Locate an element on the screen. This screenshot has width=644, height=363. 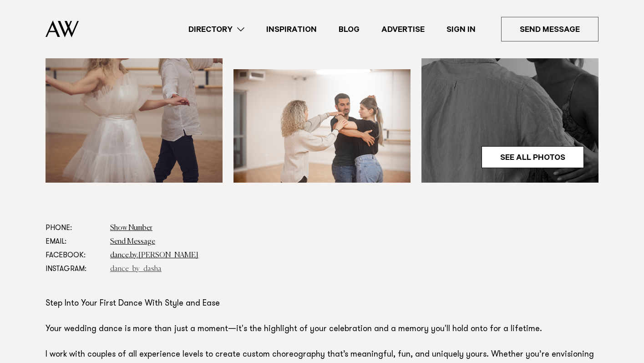
a: dance_by_dasha is located at coordinates (136, 269).